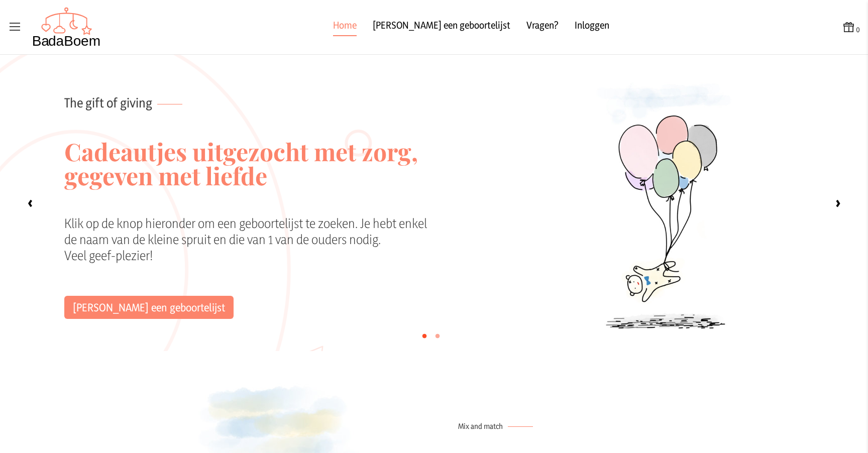 The height and width of the screenshot is (453, 868). I want to click on p: The gift of giving, so click(250, 83).